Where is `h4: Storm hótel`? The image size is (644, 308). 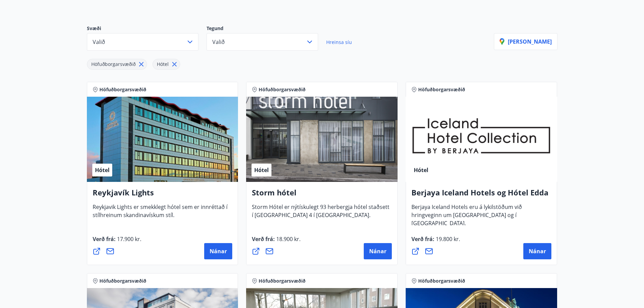
h4: Storm hótel is located at coordinates (322, 196).